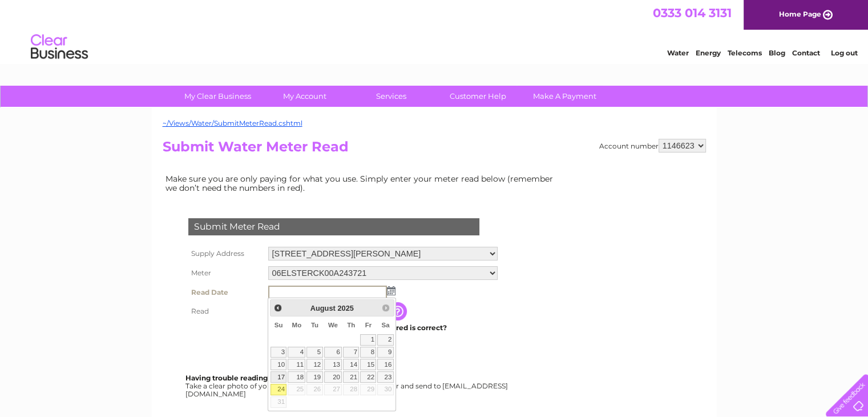 The height and width of the screenshot is (417, 868). Describe the element at coordinates (391, 96) in the screenshot. I see `a: Services` at that location.